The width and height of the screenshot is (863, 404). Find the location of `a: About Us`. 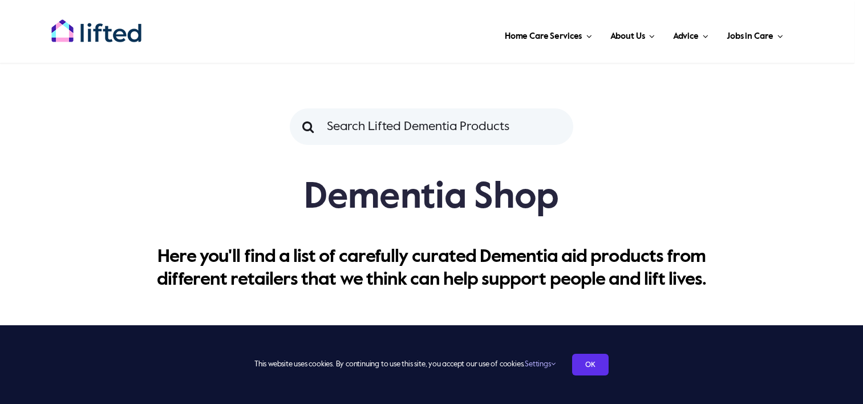

a: About Us is located at coordinates (633, 34).